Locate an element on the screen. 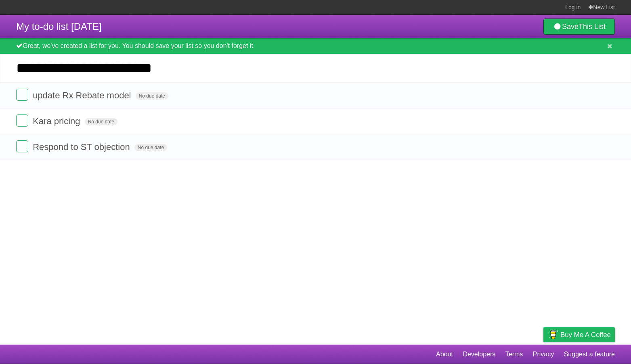 This screenshot has width=631, height=364. a: Privacy is located at coordinates (543, 354).